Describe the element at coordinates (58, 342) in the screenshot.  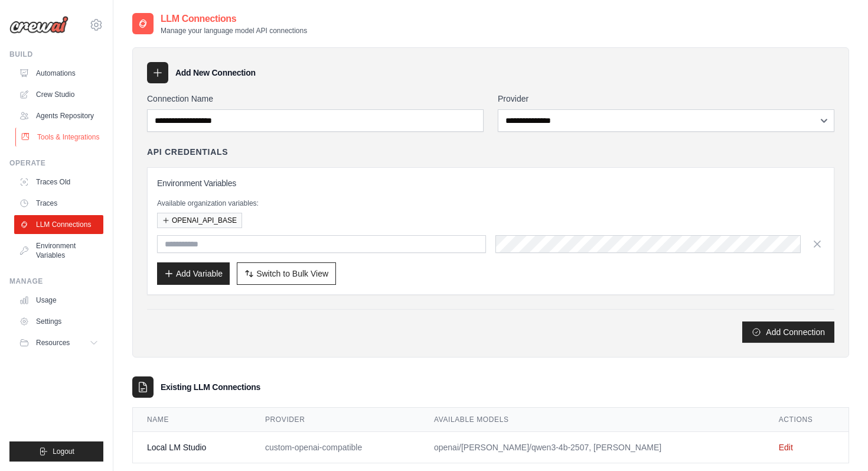
I see `button: Resources` at that location.